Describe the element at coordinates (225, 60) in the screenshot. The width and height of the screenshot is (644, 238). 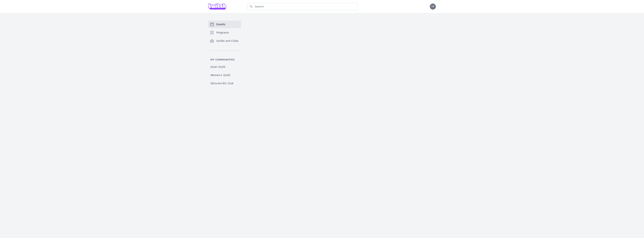
I see `p: My communities` at that location.